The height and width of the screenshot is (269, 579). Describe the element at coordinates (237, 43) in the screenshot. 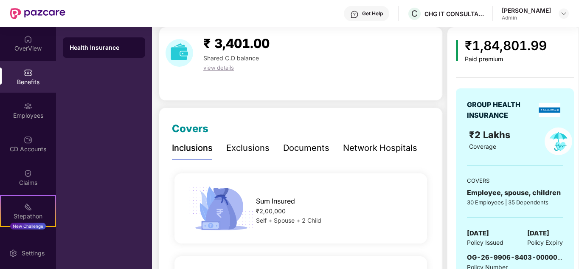

I see `span: ₹ 3,401.00` at that location.